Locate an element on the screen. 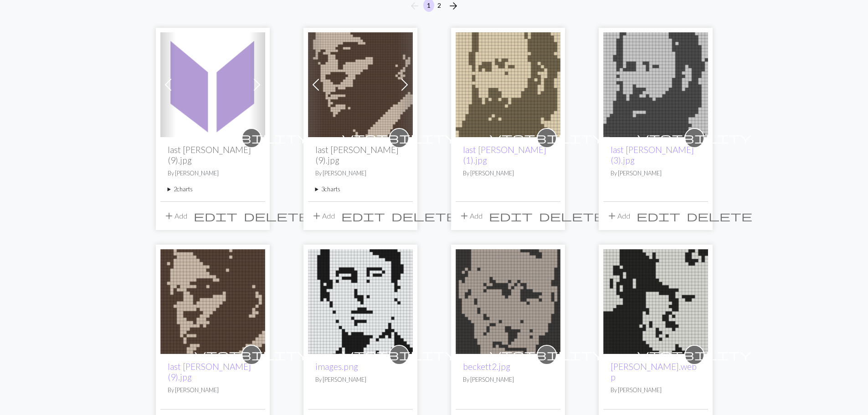 The width and height of the screenshot is (868, 415). img: Samuel-Beckett.webp is located at coordinates (656, 301).